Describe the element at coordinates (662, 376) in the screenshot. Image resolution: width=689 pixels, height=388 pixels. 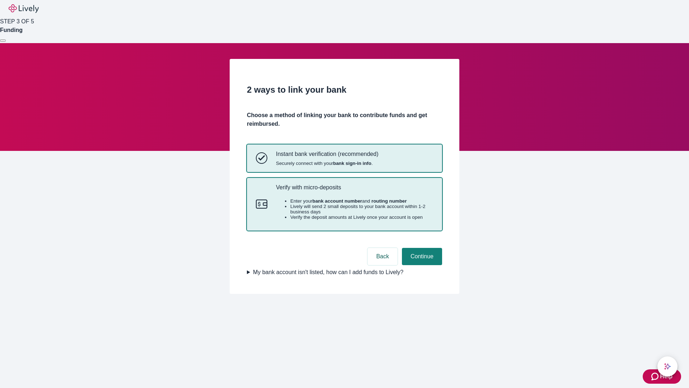
I see `button: Zendesk support iconHelp` at that location.